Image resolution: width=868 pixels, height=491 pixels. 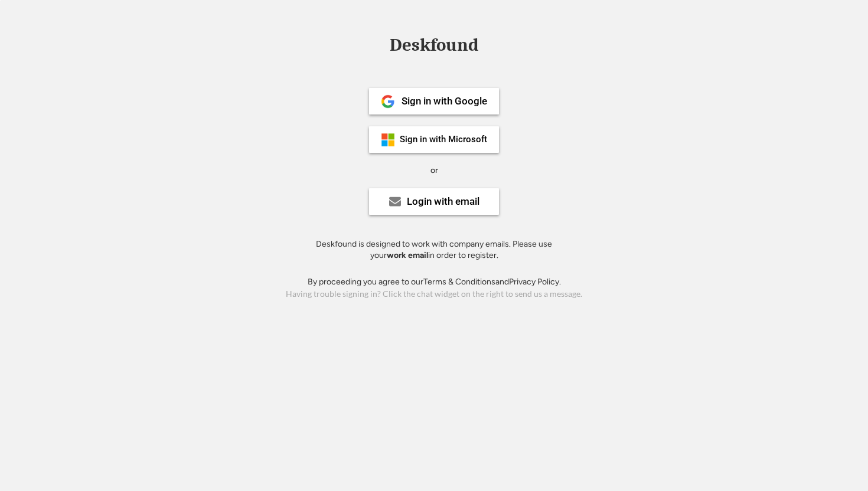 I want to click on div: Sign in with Microsoft, so click(x=443, y=139).